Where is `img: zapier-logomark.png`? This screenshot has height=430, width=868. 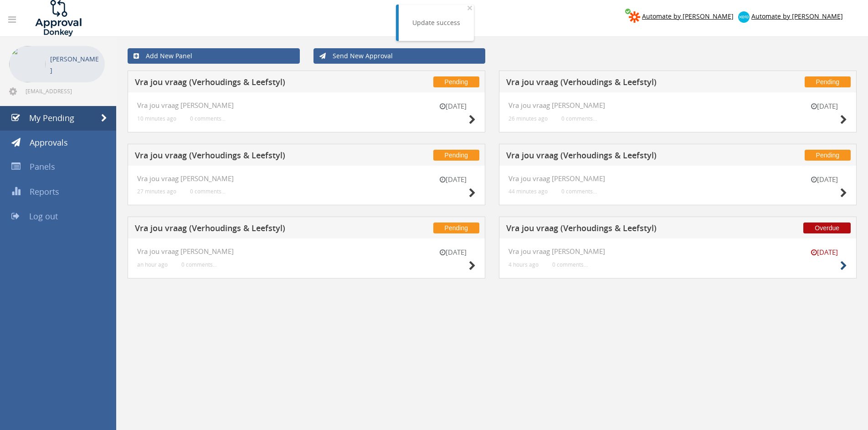
img: zapier-logomark.png is located at coordinates (635, 17).